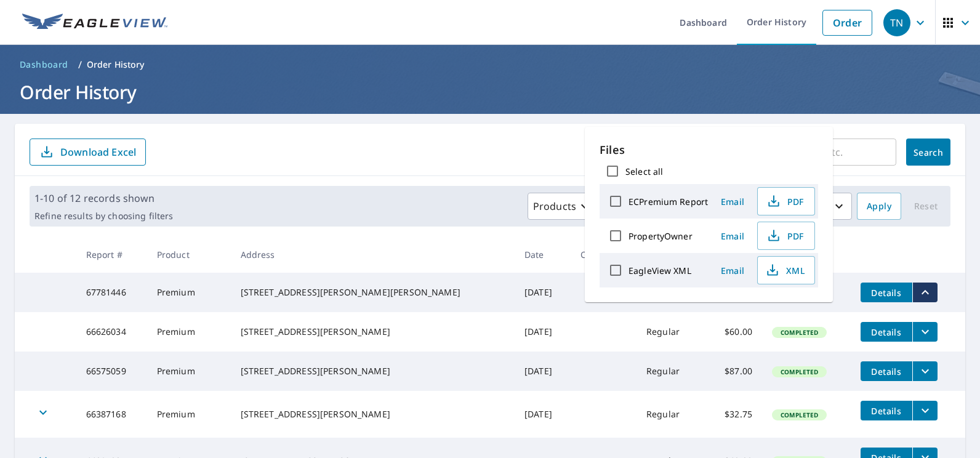 The height and width of the screenshot is (458, 980). I want to click on p: Refine results by choosing filters, so click(103, 216).